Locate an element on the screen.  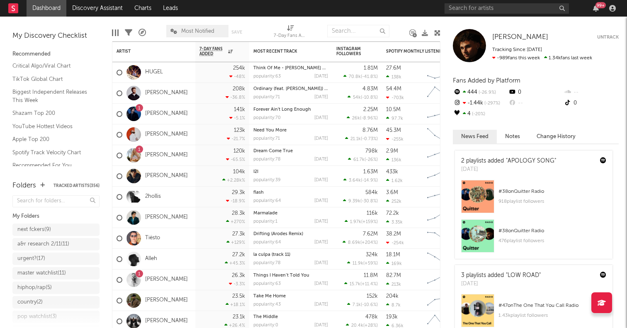
div: # 47 on The One That You Call Radio is located at coordinates (552, 306).